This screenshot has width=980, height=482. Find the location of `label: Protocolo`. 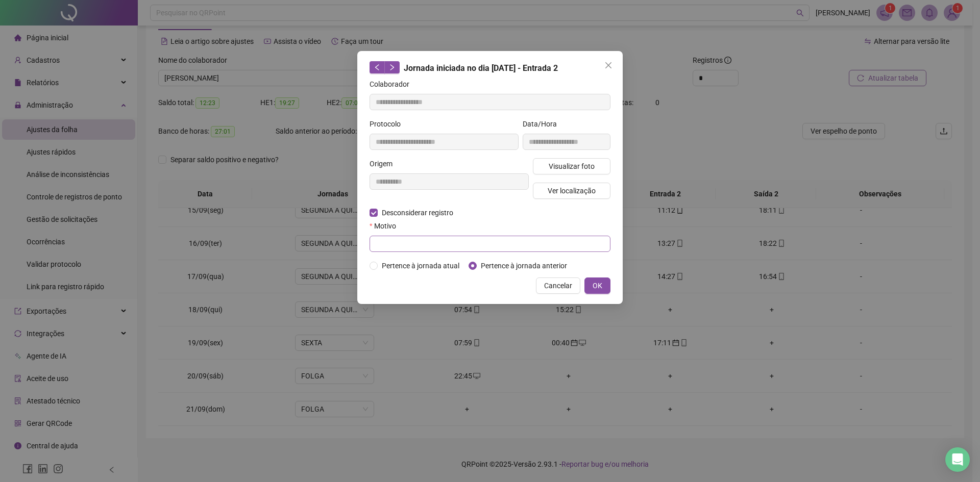

label: Protocolo is located at coordinates (388, 124).